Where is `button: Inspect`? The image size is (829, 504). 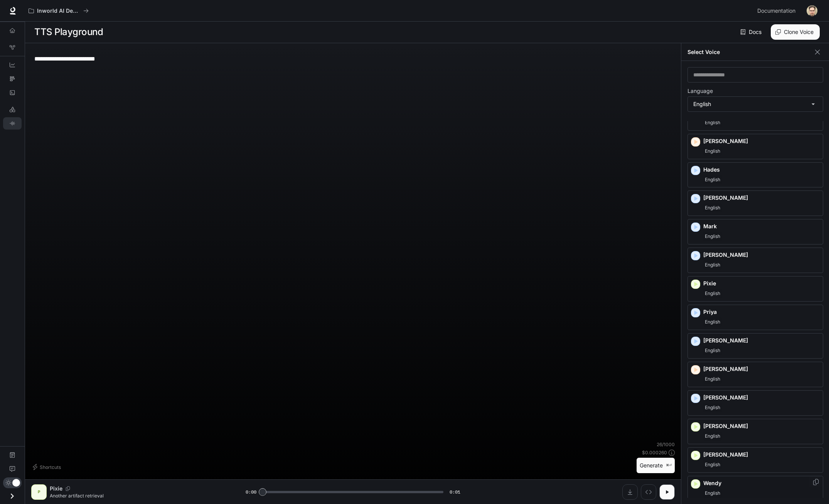 button: Inspect is located at coordinates (649, 492).